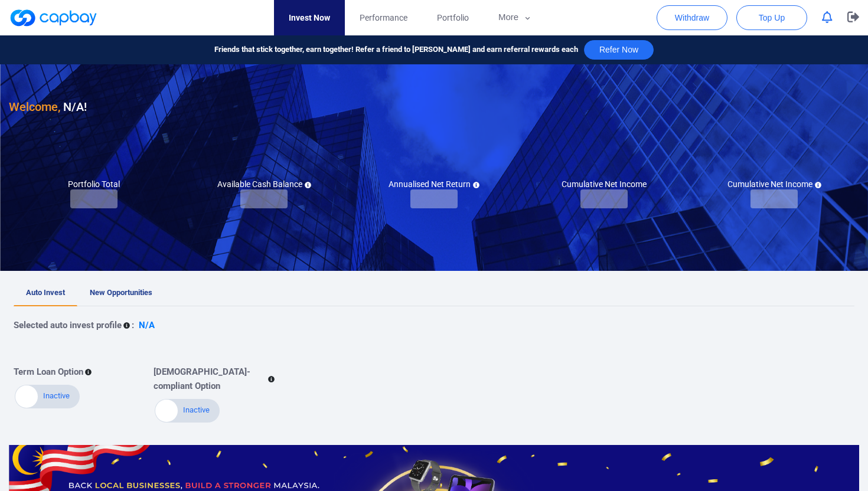  Describe the element at coordinates (772, 18) in the screenshot. I see `button: Top Up` at that location.